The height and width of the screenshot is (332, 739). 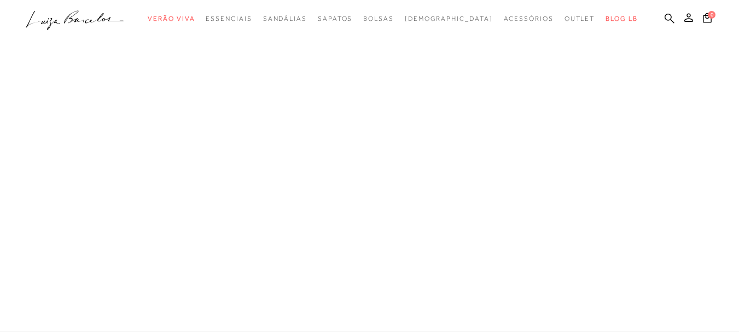 I want to click on button: 0, so click(x=708, y=19).